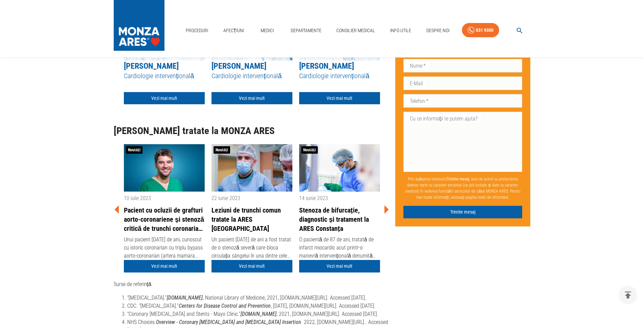  Describe the element at coordinates (401, 31) in the screenshot. I see `a: Info Utile` at that location.